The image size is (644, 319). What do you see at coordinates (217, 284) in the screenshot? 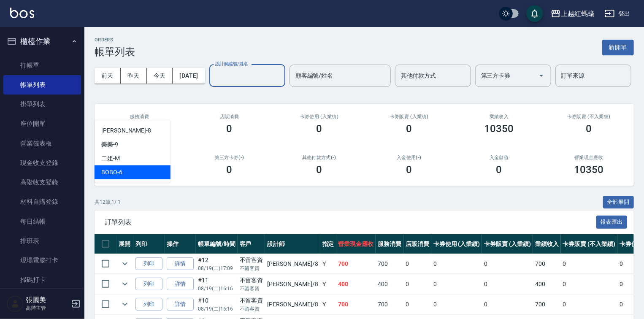
I see `td: #11` at bounding box center [217, 284].